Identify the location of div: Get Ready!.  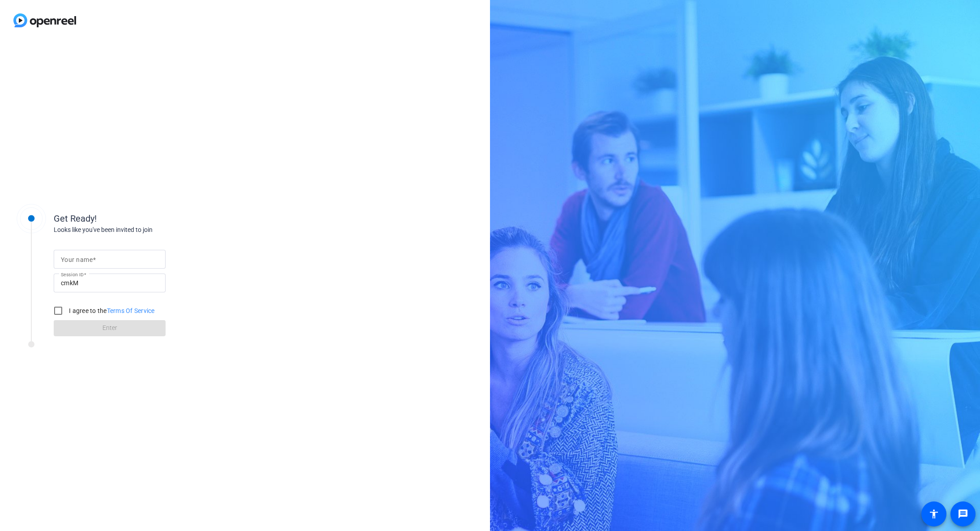
(143, 218).